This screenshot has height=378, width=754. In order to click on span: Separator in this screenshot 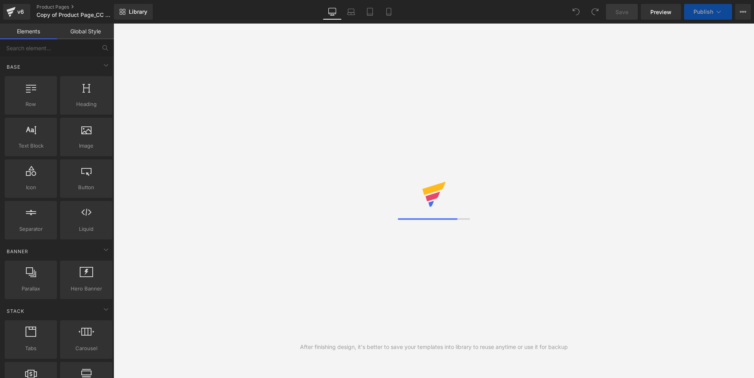, I will do `click(31, 229)`.